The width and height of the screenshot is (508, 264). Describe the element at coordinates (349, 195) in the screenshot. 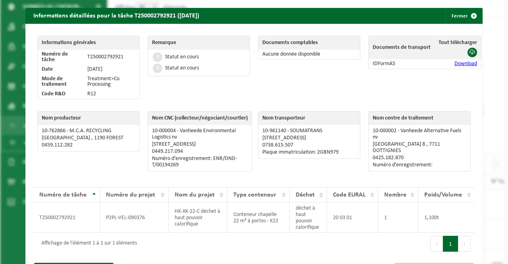

I see `span: Code EURAL` at that location.